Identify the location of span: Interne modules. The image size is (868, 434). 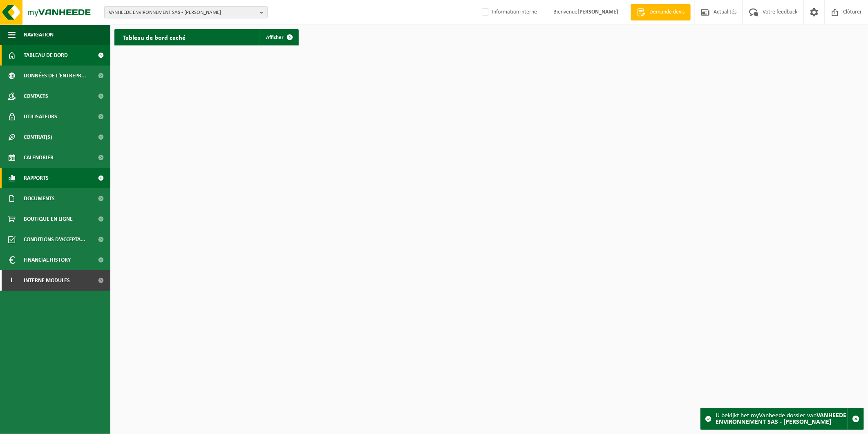
(46, 281).